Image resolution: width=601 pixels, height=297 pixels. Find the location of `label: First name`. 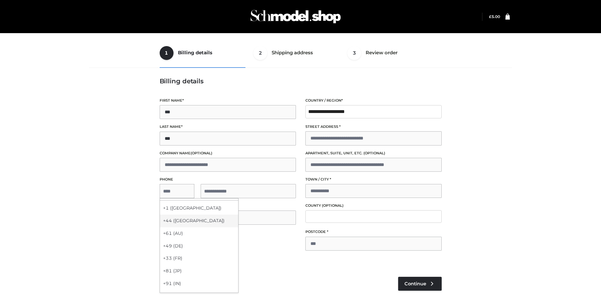

label: First name is located at coordinates (228, 100).